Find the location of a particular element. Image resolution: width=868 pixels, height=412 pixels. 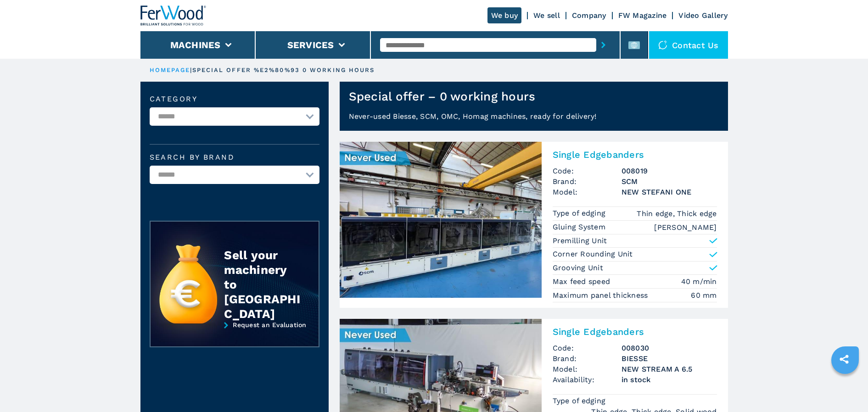

h3: NEW STREAM A 6.5 is located at coordinates (669, 369).